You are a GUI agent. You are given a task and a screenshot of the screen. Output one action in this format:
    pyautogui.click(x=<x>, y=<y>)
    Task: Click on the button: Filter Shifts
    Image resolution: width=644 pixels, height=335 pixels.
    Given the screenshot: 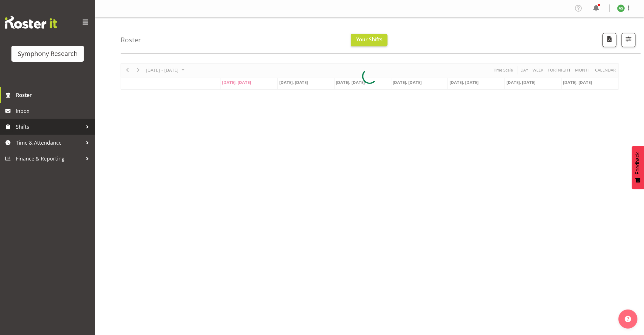 What is the action you would take?
    pyautogui.click(x=629, y=40)
    